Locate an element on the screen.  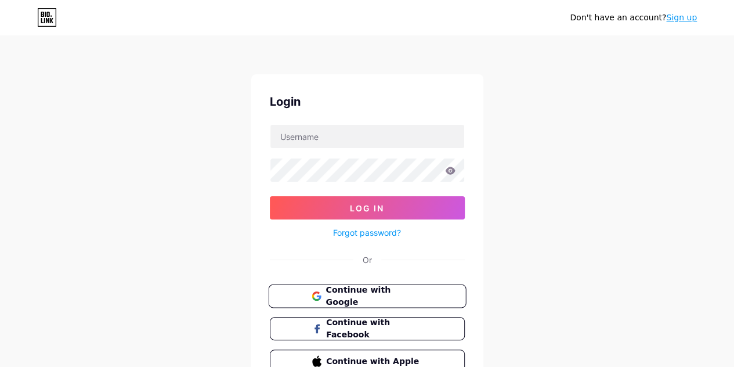
button: Log In is located at coordinates (367, 208).